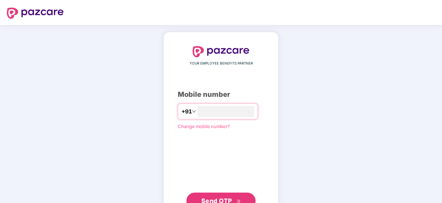 Image resolution: width=442 pixels, height=203 pixels. What do you see at coordinates (187, 111) in the screenshot?
I see `span: +91` at bounding box center [187, 111].